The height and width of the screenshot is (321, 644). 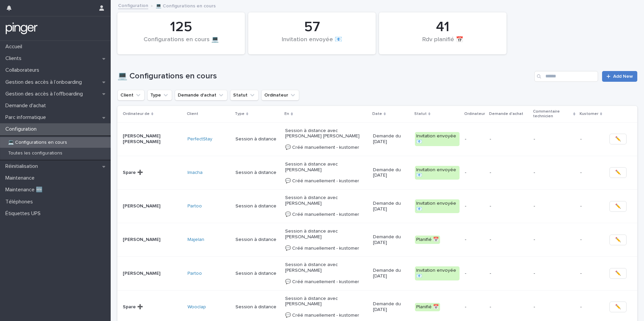 What do you see at coordinates (474, 114) in the screenshot?
I see `p: Ordinateur` at bounding box center [474, 114].